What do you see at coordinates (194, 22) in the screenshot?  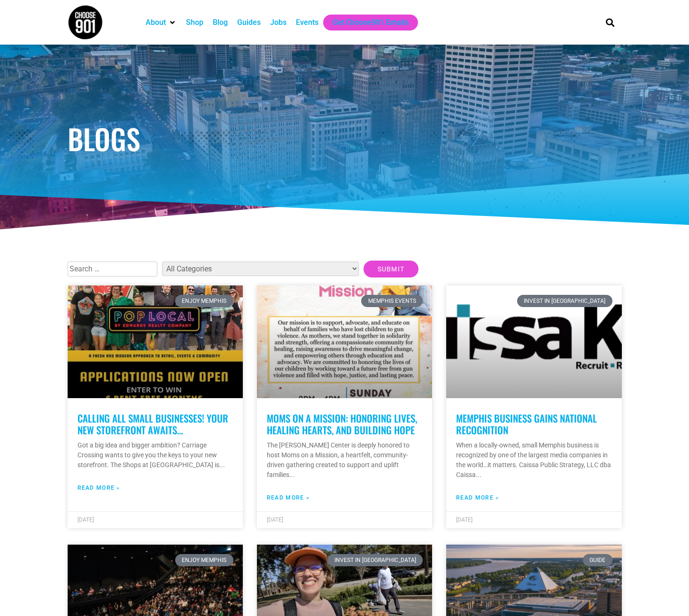 I see `a: Shop` at bounding box center [194, 22].